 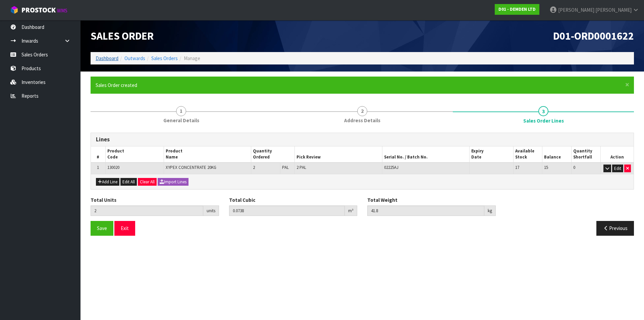 I want to click on span: ProStock, so click(x=39, y=10).